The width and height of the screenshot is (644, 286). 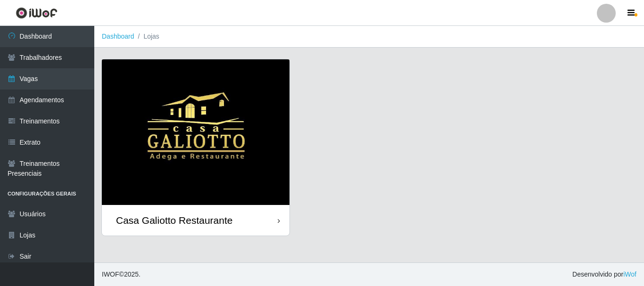 I want to click on img: CoreUI Logo, so click(x=36, y=13).